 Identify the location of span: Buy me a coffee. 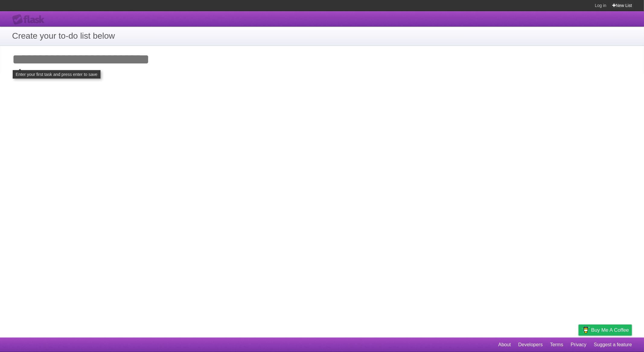
(610, 330).